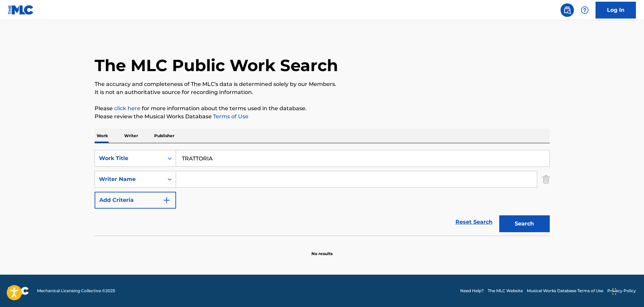 This screenshot has height=307, width=644. I want to click on div: Work Title, so click(129, 158).